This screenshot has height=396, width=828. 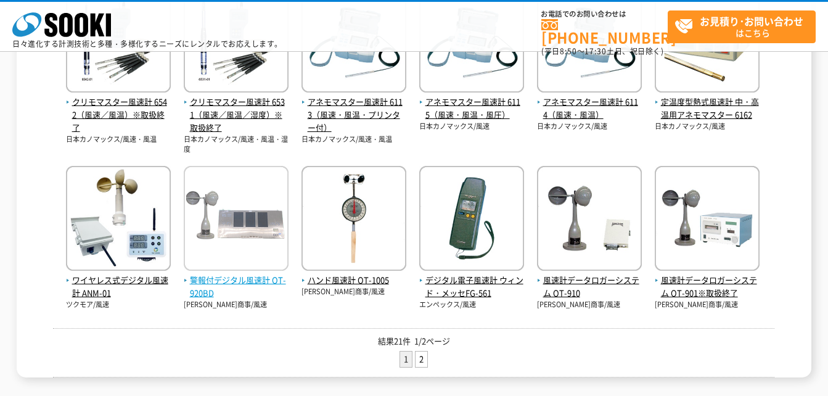 I want to click on span: アネモマスター風速計 6113（風速・風温・プリンター付）, so click(x=354, y=115).